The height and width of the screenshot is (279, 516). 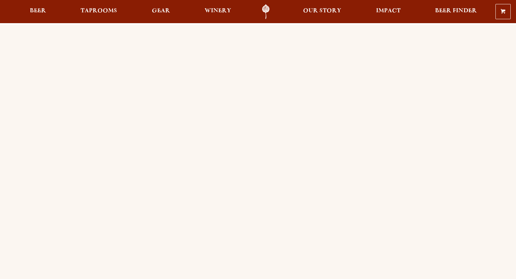 What do you see at coordinates (218, 11) in the screenshot?
I see `span: Winery` at bounding box center [218, 11].